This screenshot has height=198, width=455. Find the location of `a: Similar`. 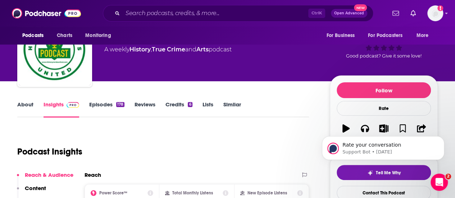

a: Similar is located at coordinates (232, 109).